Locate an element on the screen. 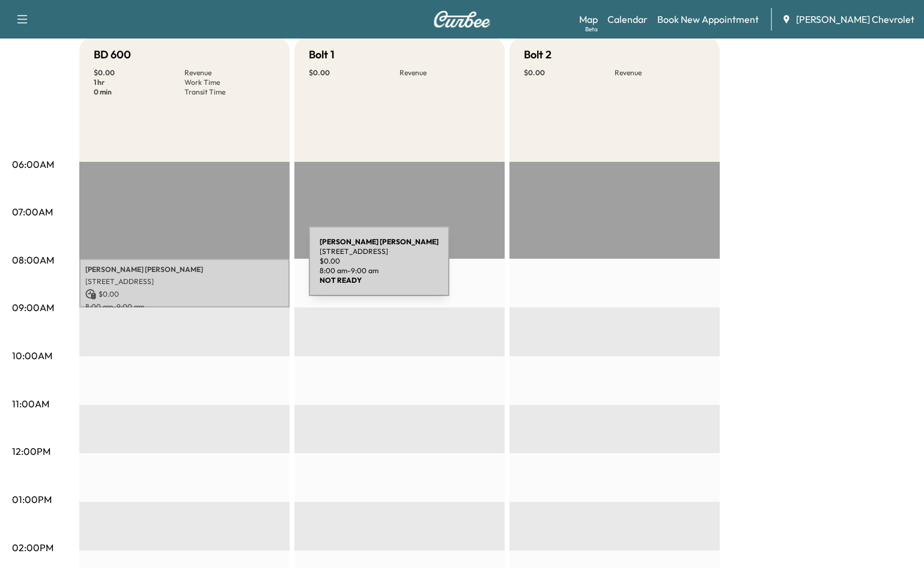 The image size is (924, 568). a: MapBeta is located at coordinates (588, 19).